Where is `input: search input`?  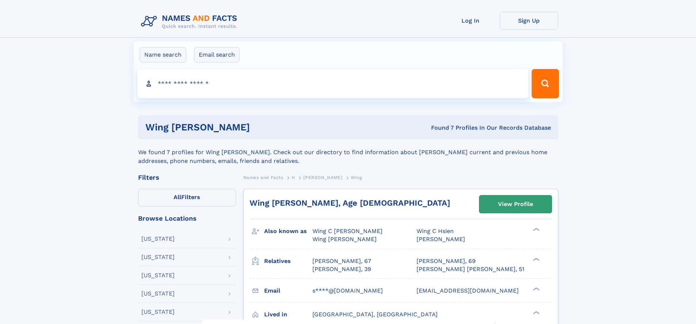
input: search input is located at coordinates (333, 84).